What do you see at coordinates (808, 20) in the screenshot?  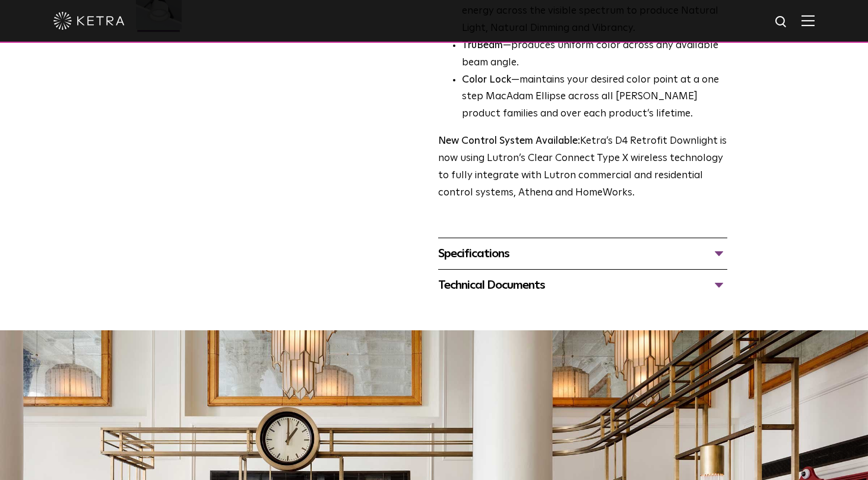 I see `img: Hamburger%20Nav.svg` at bounding box center [808, 20].